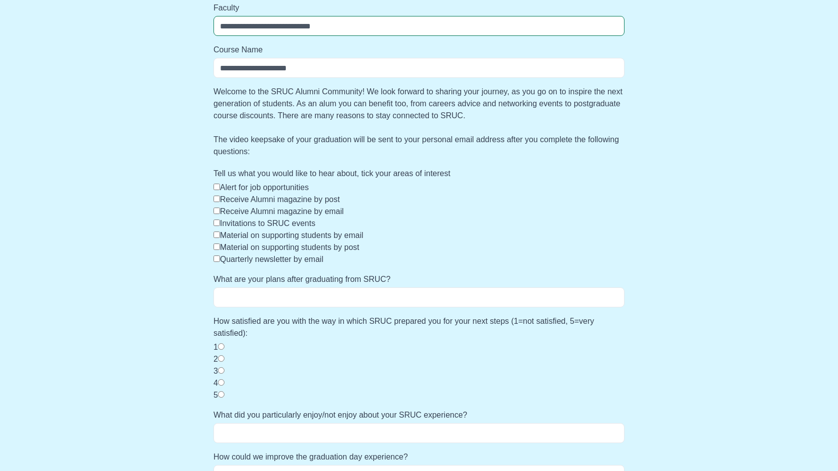  What do you see at coordinates (264, 187) in the screenshot?
I see `label: Alert for job opportunities` at bounding box center [264, 187].